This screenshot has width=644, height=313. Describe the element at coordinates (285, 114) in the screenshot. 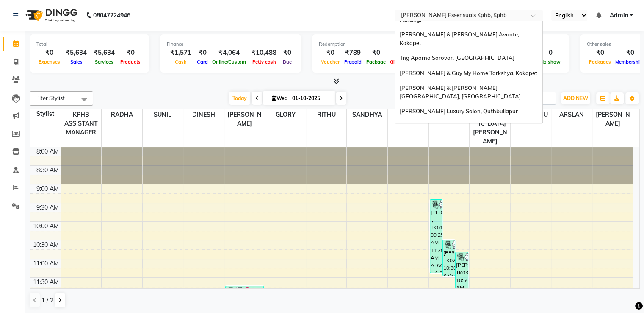

I see `span: GLORY` at that location.